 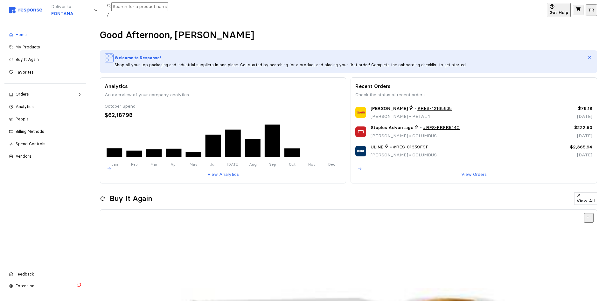 What do you see at coordinates (154, 164) in the screenshot?
I see `tspan: Mar` at bounding box center [154, 164].